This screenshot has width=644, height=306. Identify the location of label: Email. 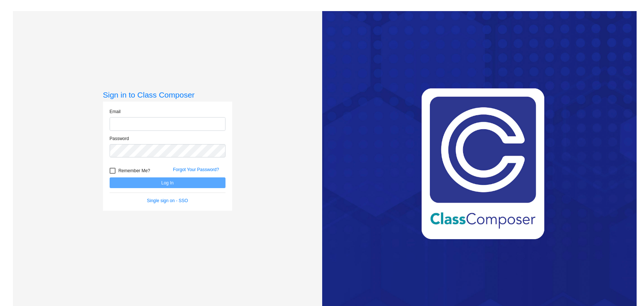
(115, 112).